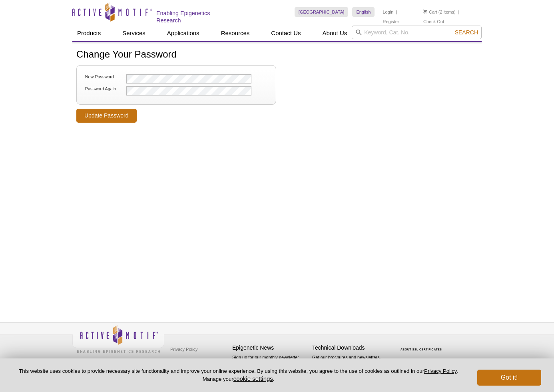 The image size is (554, 392). What do you see at coordinates (509, 378) in the screenshot?
I see `button: Got it!` at bounding box center [509, 378].